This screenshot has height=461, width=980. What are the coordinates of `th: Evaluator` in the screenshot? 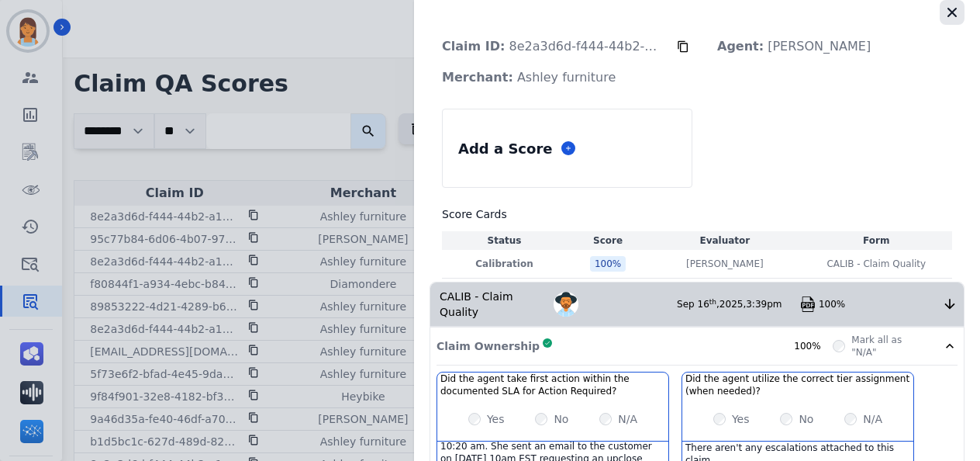 It's located at (724, 240).